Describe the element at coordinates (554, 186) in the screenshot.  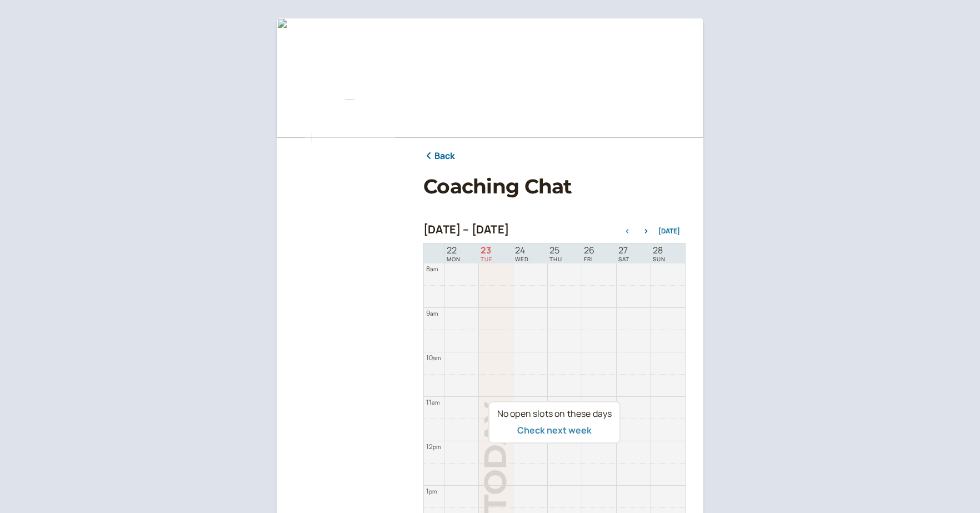
I see `h1: Coaching Chat` at that location.